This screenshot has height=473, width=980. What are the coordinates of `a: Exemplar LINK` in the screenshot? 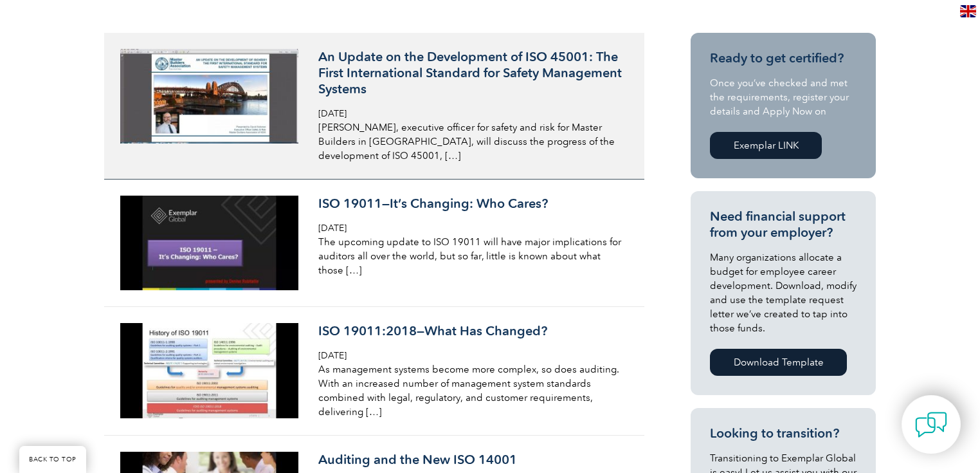 It's located at (766, 146).